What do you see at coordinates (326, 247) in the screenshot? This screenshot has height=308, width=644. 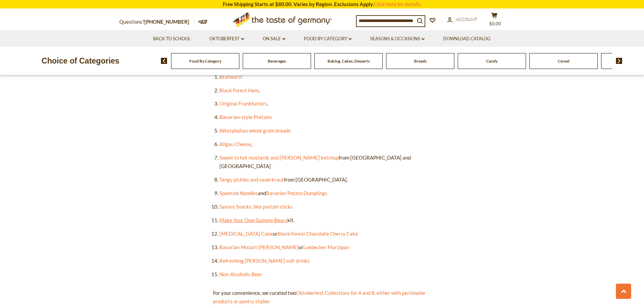 I see `a: Luebecker Marzipan` at bounding box center [326, 247].